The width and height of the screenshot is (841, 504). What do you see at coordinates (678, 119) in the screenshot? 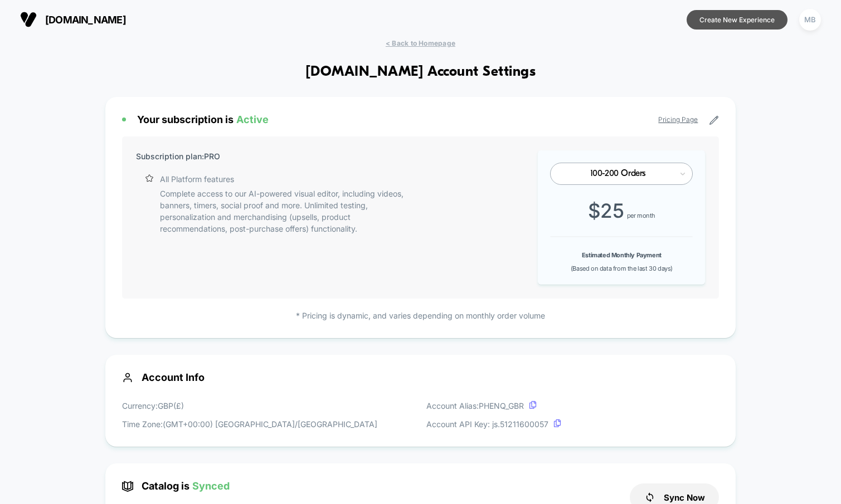
I see `a: Pricing Page` at bounding box center [678, 119].